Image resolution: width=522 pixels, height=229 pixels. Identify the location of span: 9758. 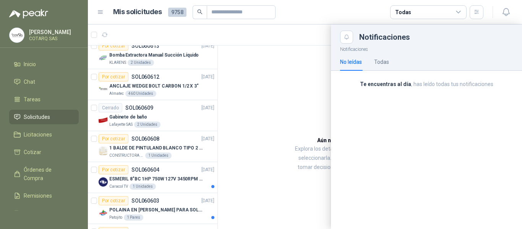
(177, 12).